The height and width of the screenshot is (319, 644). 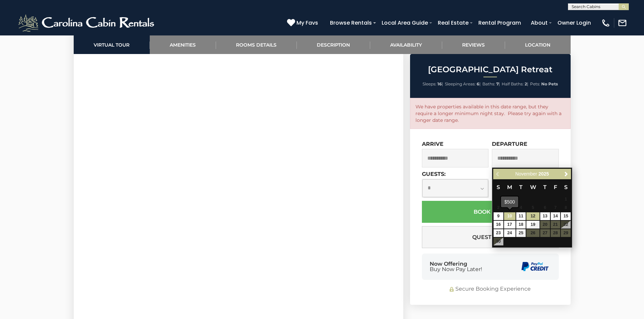 I want to click on div: Secure Booking Experience, so click(x=490, y=289).